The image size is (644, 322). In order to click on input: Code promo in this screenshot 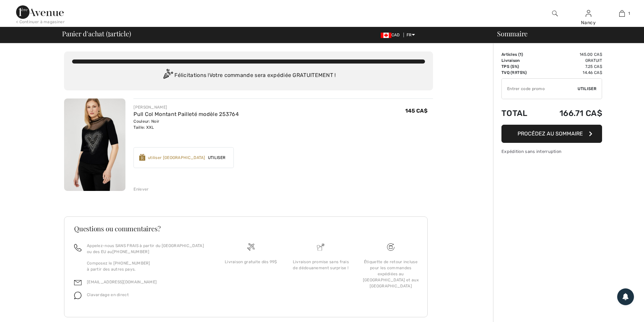, I will do `click(540, 89)`.